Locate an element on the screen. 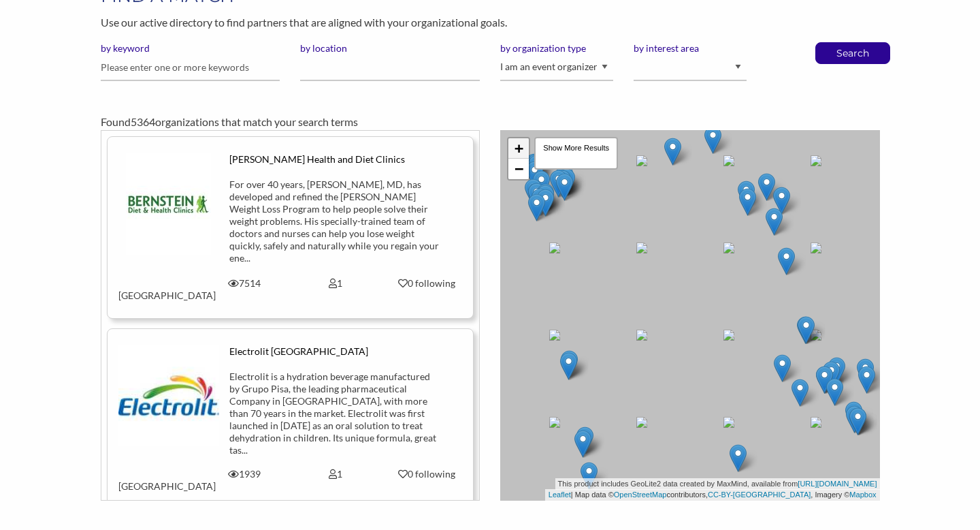 The width and height of the screenshot is (980, 530). a: Zoom out is located at coordinates (519, 169).